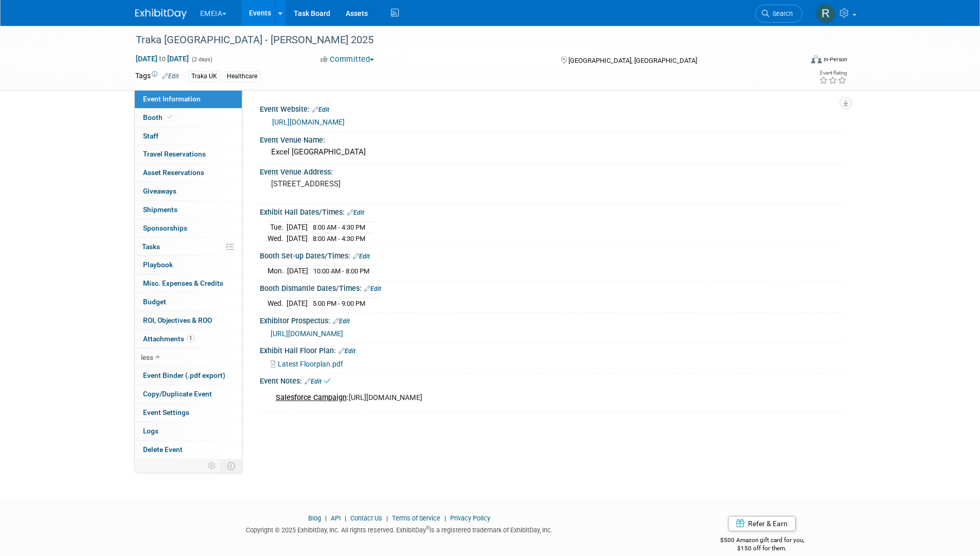 The width and height of the screenshot is (980, 556). What do you see at coordinates (190, 338) in the screenshot?
I see `span: 1` at bounding box center [190, 338].